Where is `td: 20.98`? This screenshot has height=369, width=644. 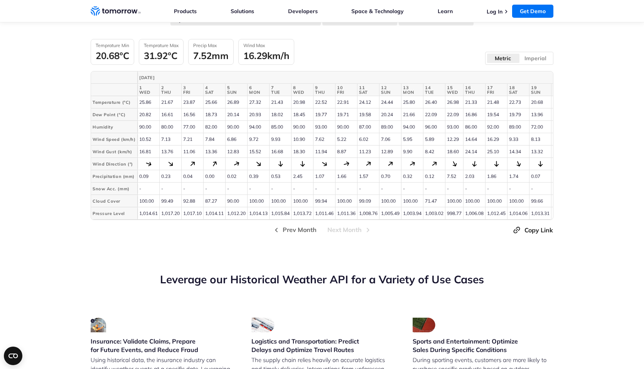 td: 20.98 is located at coordinates (302, 102).